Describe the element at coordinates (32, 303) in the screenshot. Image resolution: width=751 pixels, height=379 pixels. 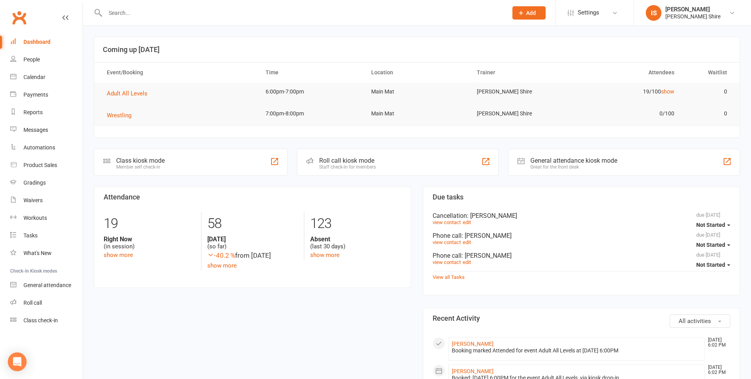
I see `div: Roll call` at that location.